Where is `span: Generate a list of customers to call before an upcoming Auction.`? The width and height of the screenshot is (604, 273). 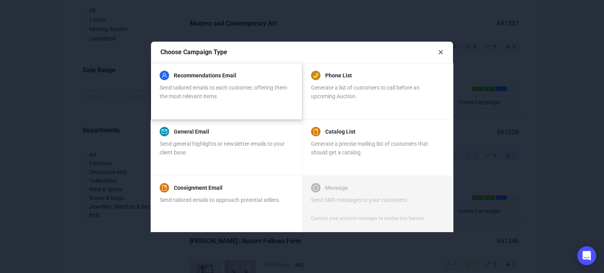
span: Generate a list of customers to call before an upcoming Auction. is located at coordinates (366, 92).